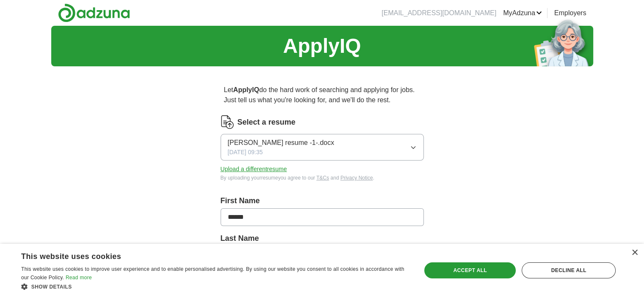  What do you see at coordinates (322, 46) in the screenshot?
I see `h1: ApplyIQ` at bounding box center [322, 46].